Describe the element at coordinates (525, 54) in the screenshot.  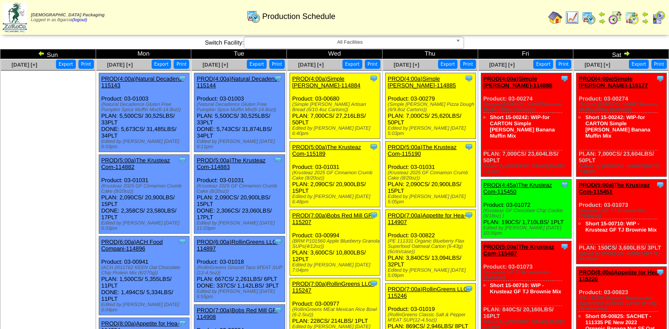
I see `td: Fri` at that location.